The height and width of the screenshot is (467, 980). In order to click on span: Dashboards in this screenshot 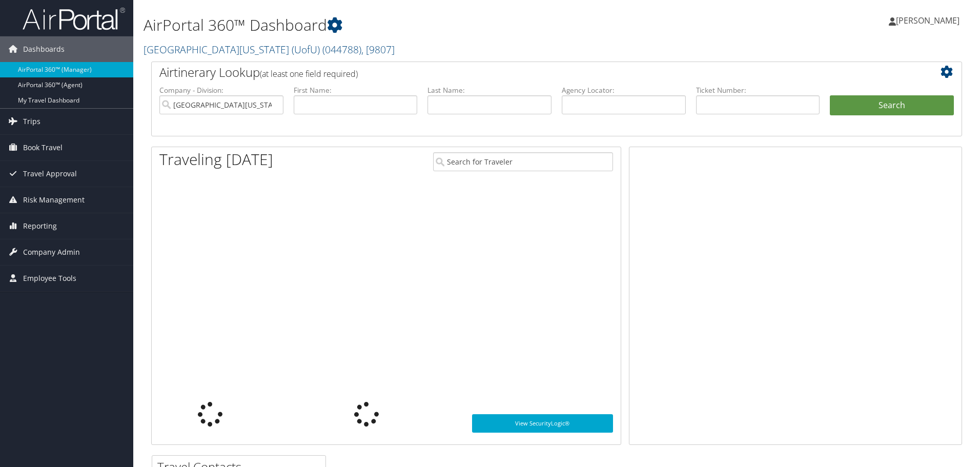, I will do `click(43, 49)`.